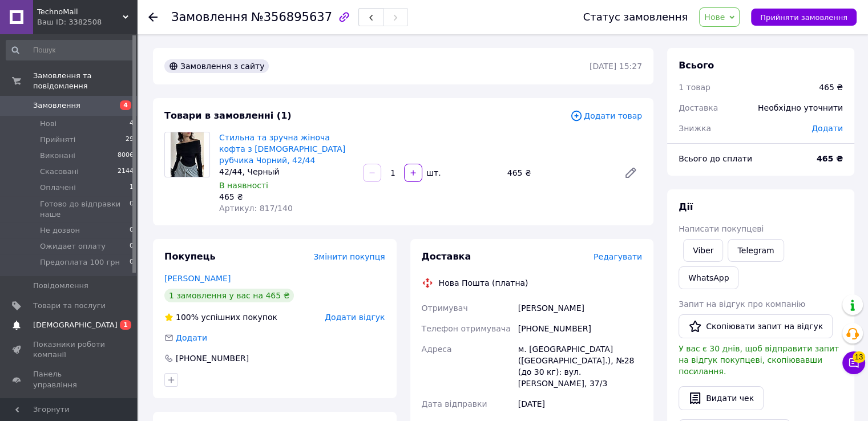 This screenshot has height=421, width=868. What do you see at coordinates (187, 317) in the screenshot?
I see `span: 100%` at bounding box center [187, 317].